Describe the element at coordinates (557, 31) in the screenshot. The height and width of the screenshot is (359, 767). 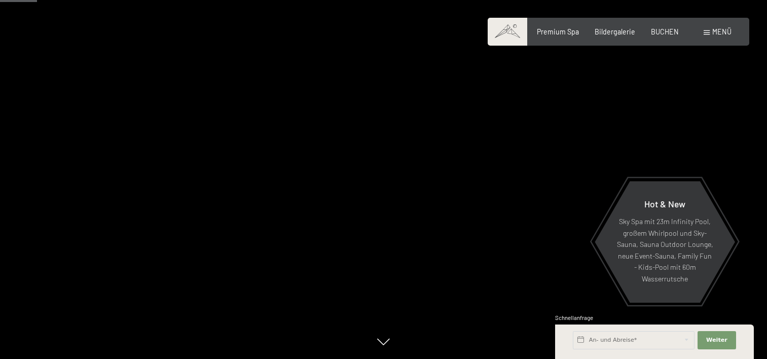
I see `a: Premium Spa` at that location.